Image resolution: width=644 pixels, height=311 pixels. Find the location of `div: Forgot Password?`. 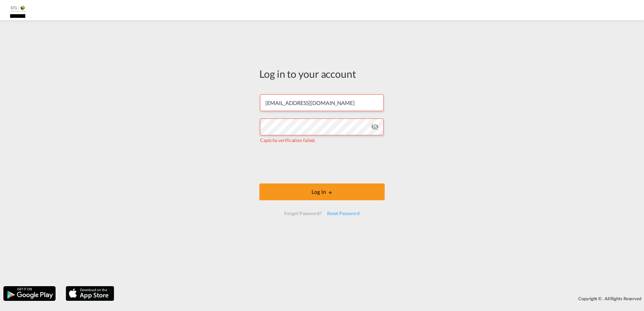

div: Forgot Password? is located at coordinates (303, 213).